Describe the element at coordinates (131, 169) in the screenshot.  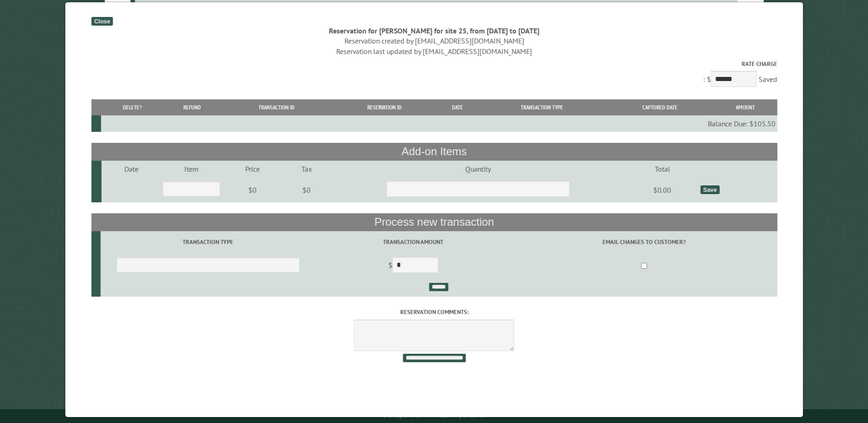
I see `td: Date` at that location.